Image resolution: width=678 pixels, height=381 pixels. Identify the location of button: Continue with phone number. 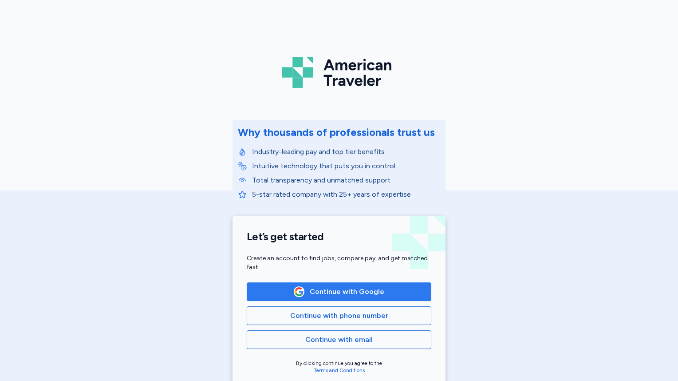
(339, 316).